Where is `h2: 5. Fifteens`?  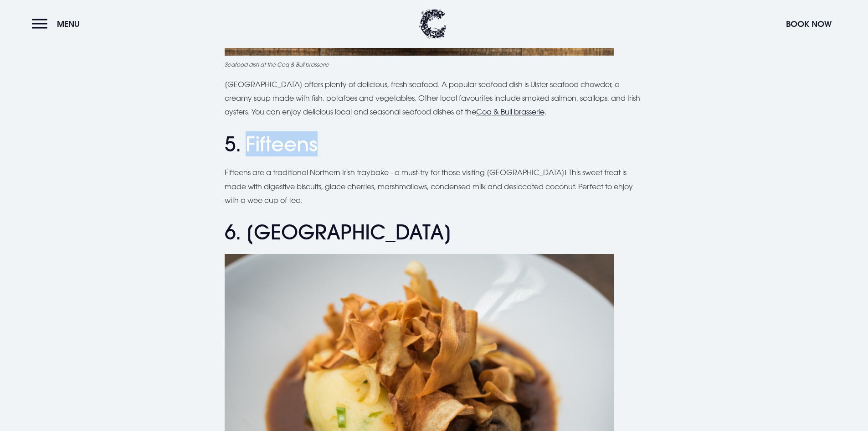 h2: 5. Fifteens is located at coordinates (434, 144).